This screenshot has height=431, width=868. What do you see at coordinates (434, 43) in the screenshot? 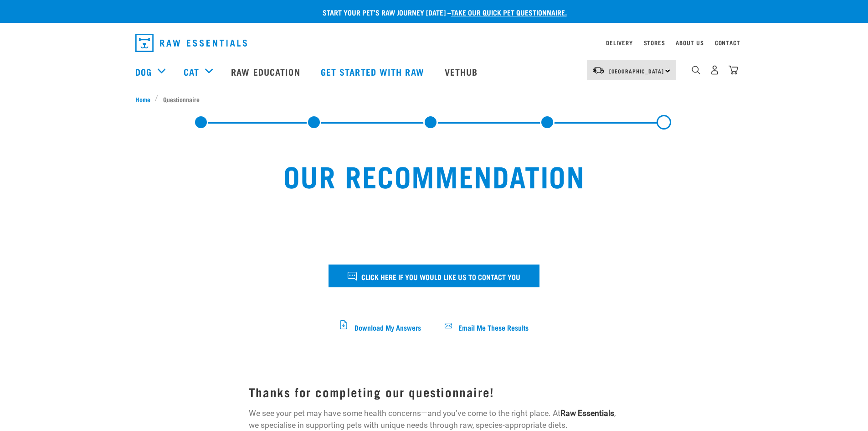
I see `nav: dropdown navigation` at bounding box center [434, 43].